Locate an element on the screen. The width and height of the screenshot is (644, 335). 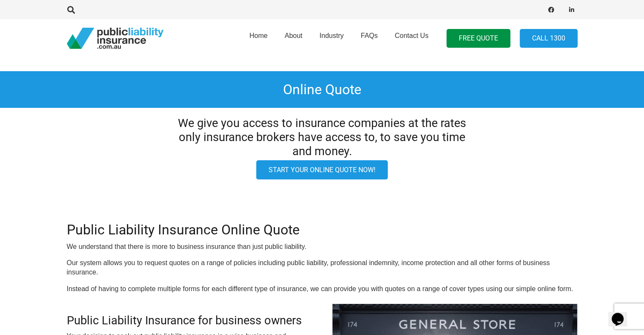
p: We understand that there is more to business insurance than just public liability. is located at coordinates (322, 246).